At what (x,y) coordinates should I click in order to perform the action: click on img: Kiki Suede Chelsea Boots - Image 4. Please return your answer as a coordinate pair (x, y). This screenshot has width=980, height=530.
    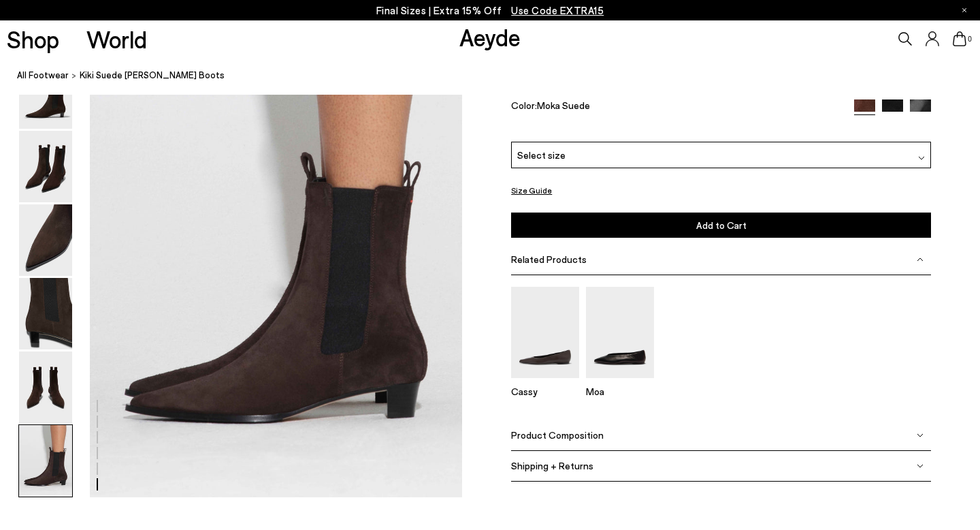
    Looking at the image, I should click on (46, 314).